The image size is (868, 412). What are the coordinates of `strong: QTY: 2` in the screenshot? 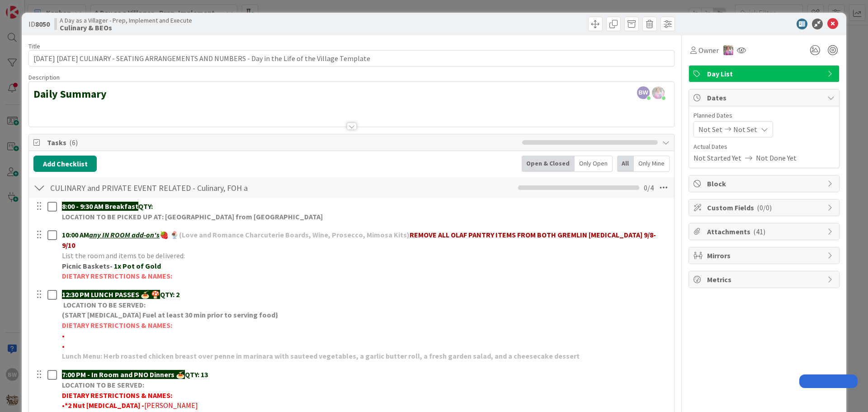 It's located at (170, 294).